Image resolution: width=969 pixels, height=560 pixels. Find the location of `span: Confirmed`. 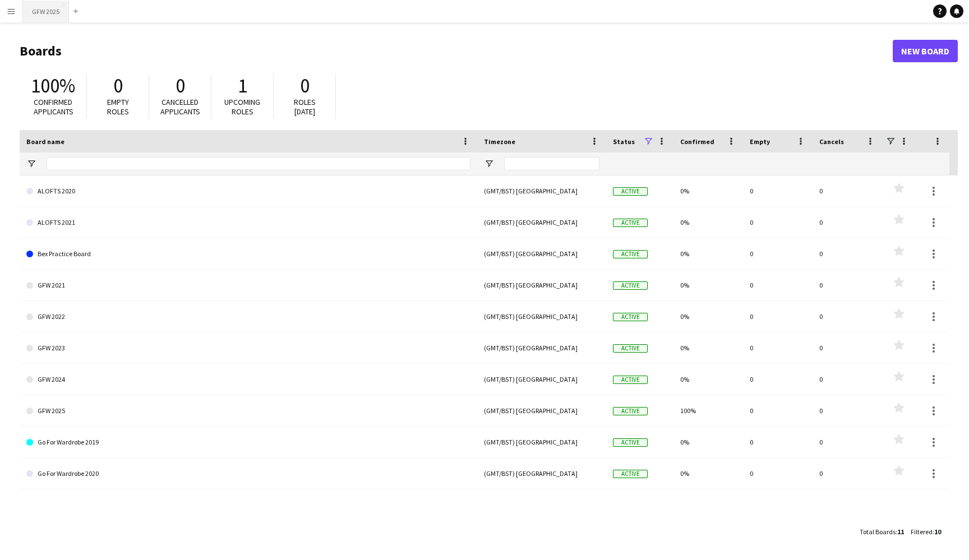

span: Confirmed is located at coordinates (697, 141).